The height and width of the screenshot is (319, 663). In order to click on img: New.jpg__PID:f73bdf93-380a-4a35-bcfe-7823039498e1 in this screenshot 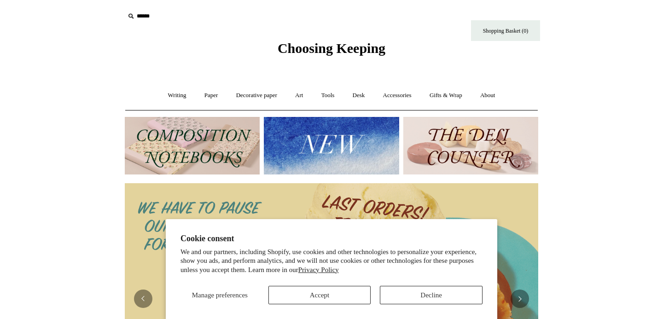, I will do `click(331, 145)`.